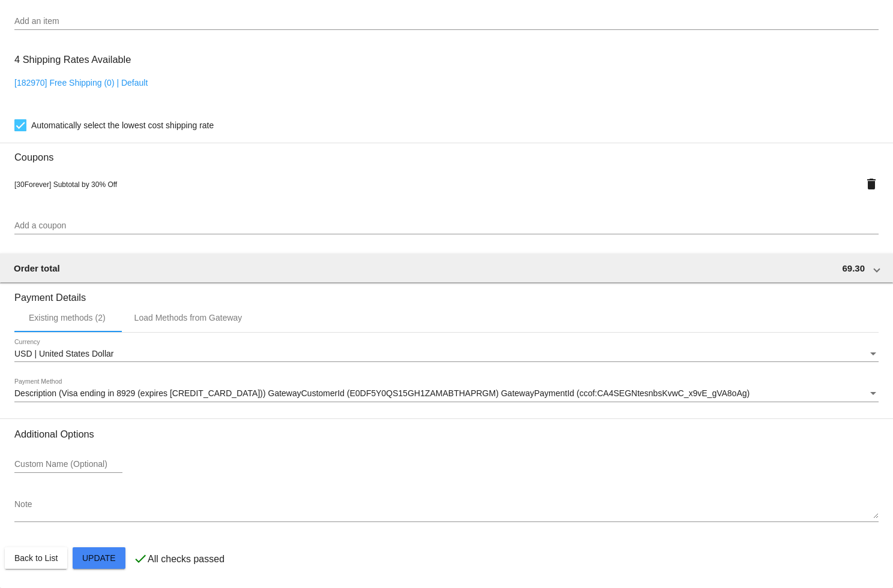 This screenshot has width=893, height=588. Describe the element at coordinates (188, 318) in the screenshot. I see `div: Load Methods from Gateway` at that location.